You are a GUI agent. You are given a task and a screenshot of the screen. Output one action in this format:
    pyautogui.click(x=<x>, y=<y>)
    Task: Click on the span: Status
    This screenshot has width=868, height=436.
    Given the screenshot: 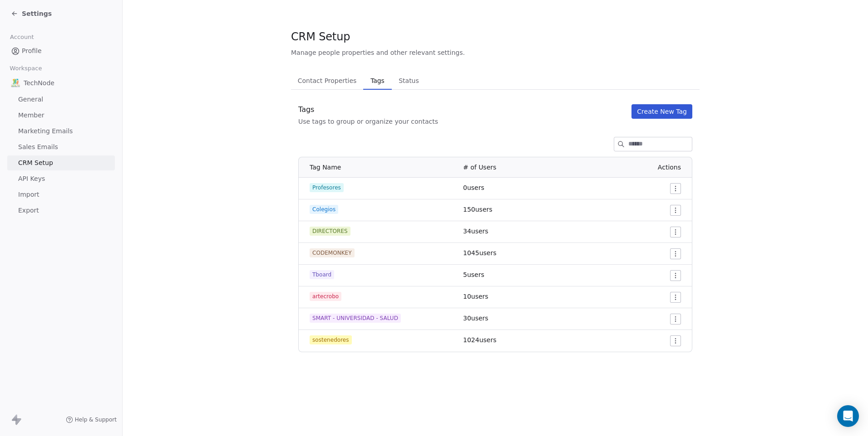 What is the action you would take?
    pyautogui.click(x=408, y=81)
    